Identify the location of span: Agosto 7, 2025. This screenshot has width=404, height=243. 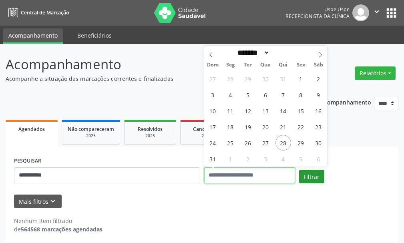
(283, 95).